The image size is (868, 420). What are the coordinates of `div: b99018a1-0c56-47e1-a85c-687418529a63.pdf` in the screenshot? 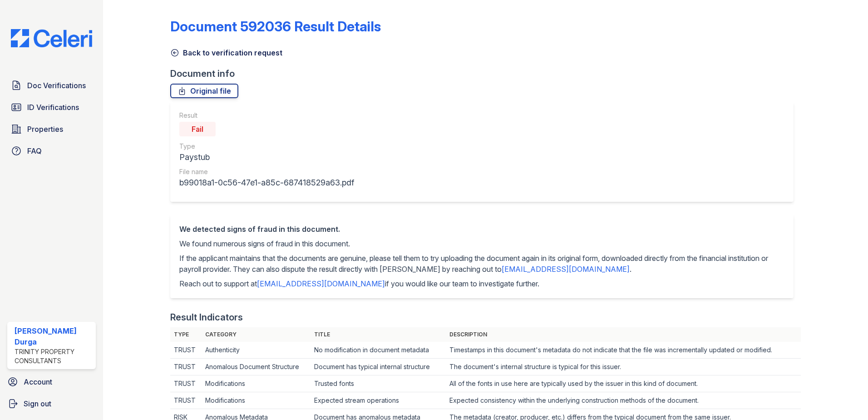 It's located at (267, 183).